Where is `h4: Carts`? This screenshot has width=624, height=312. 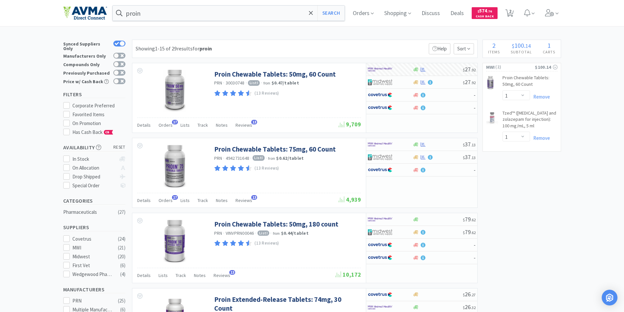
h4: Carts is located at coordinates (549, 52).